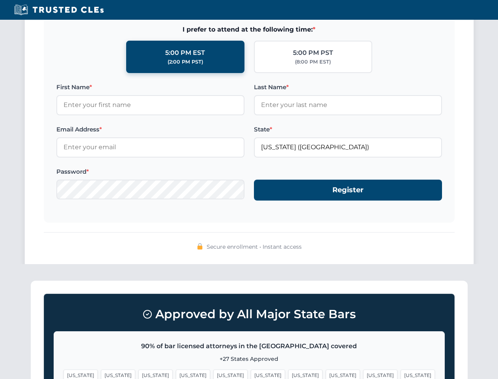  I want to click on button: Register, so click(348, 190).